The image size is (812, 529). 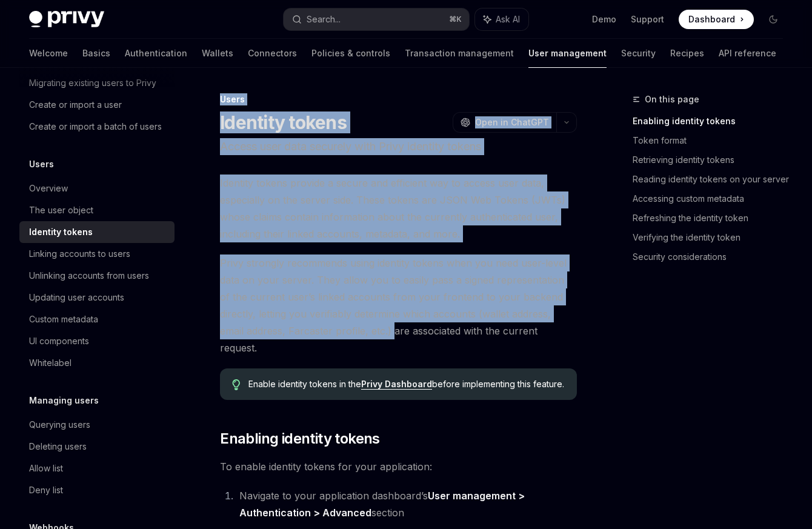 I want to click on a: Deleting users, so click(x=97, y=447).